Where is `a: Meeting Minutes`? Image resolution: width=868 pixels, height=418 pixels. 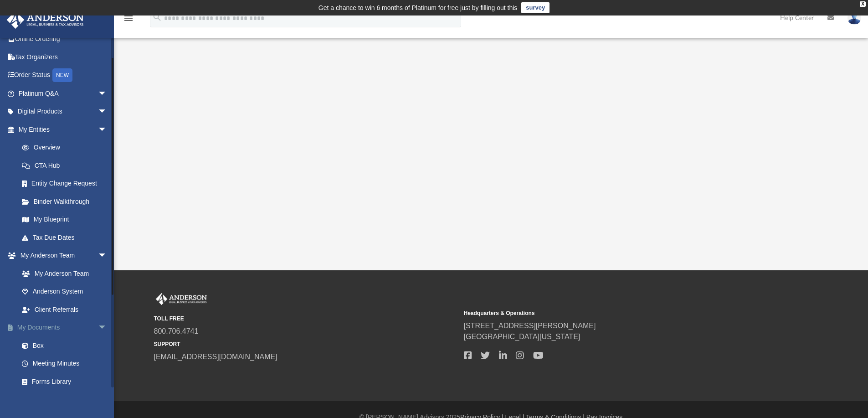
a: Meeting Minutes is located at coordinates (66, 364).